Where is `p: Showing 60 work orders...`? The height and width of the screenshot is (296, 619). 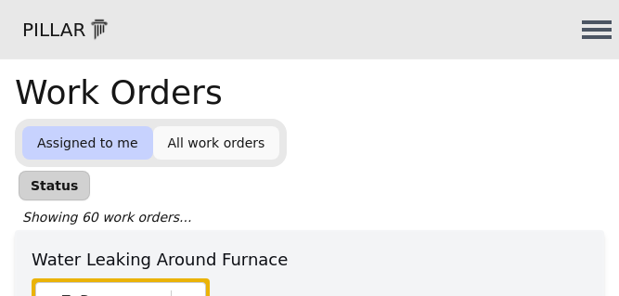
p: Showing 60 work orders... is located at coordinates (107, 217).